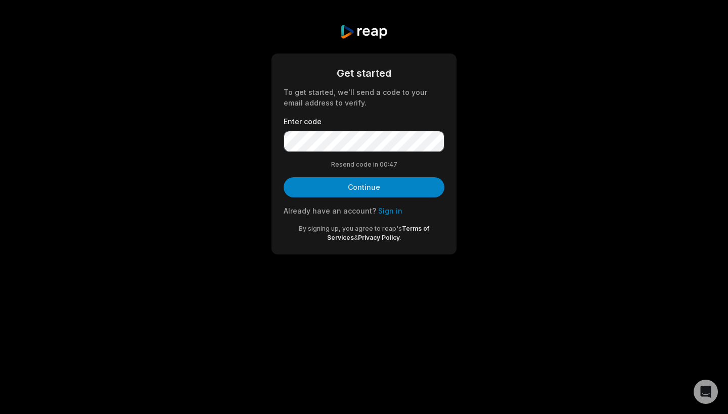 This screenshot has height=414, width=728. I want to click on img: reap, so click(363, 32).